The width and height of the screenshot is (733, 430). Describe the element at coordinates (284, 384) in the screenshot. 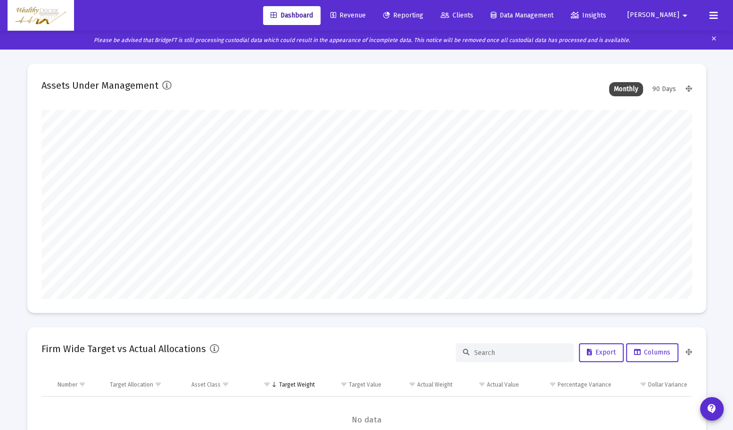

I see `td: Column Target Weight` at that location.